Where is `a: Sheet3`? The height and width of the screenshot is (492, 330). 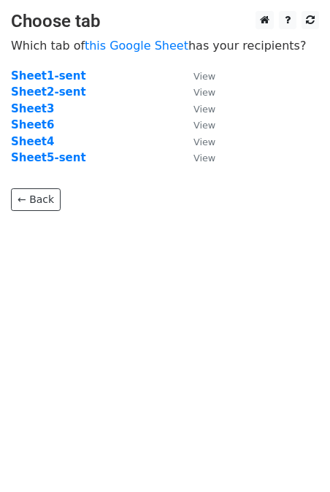
a: Sheet3 is located at coordinates (32, 109).